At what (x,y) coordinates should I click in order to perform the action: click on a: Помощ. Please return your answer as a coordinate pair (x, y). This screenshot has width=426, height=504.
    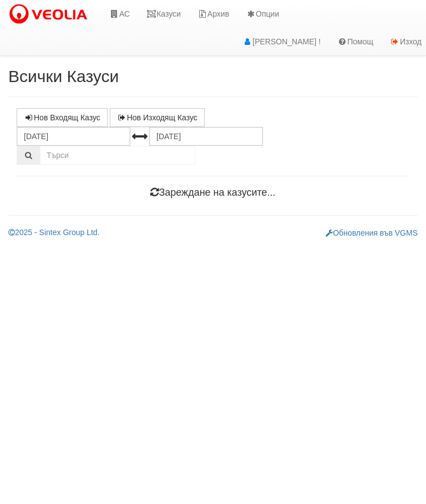
    Looking at the image, I should click on (355, 41).